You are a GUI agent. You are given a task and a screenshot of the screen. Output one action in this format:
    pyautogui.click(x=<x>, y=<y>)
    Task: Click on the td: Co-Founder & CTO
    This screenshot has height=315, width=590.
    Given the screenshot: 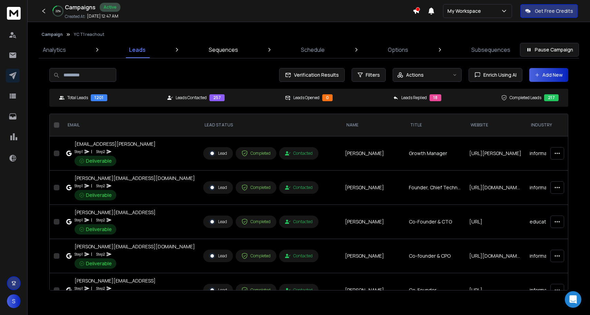 What is the action you would take?
    pyautogui.click(x=435, y=221)
    